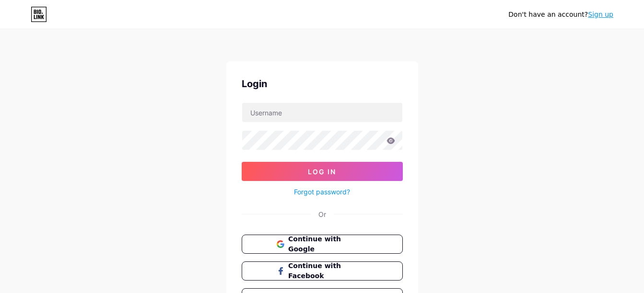  Describe the element at coordinates (327, 271) in the screenshot. I see `span: Continue with Facebook` at that location.